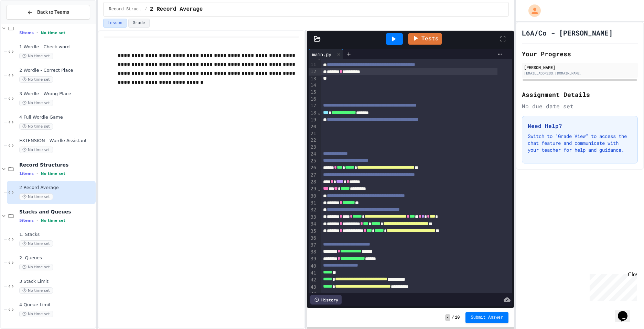 The width and height of the screenshot is (644, 329). I want to click on div: 34, so click(313, 224).